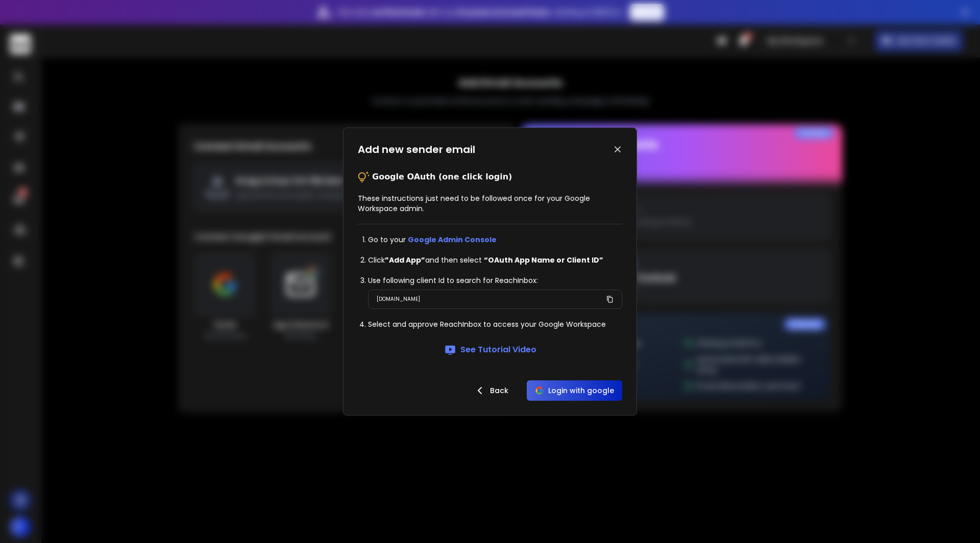 The image size is (980, 543). Describe the element at coordinates (491, 391) in the screenshot. I see `button: Back` at that location.